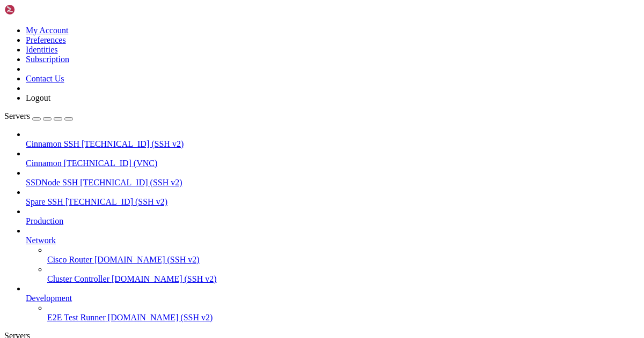 The height and width of the screenshot is (338, 644). I want to click on span: Servers, so click(17, 116).